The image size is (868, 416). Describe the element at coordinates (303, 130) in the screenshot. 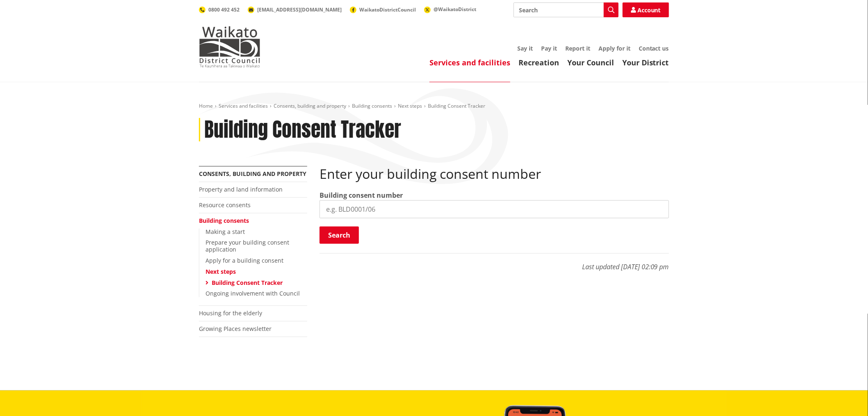

I see `h1: Building Consent Tracker` at that location.